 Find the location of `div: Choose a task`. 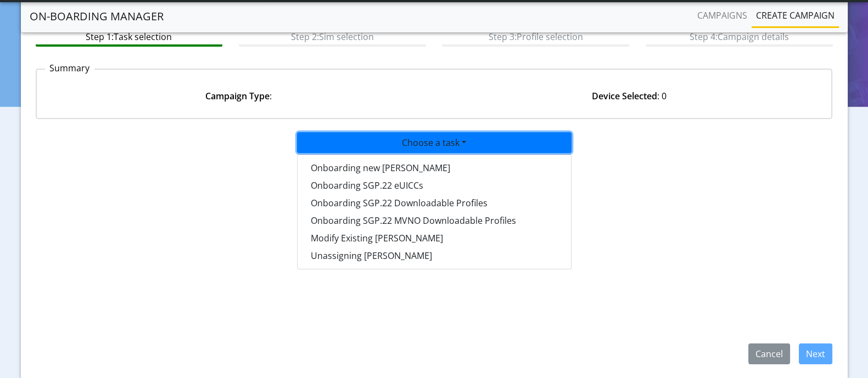

div: Choose a task is located at coordinates (434, 212).